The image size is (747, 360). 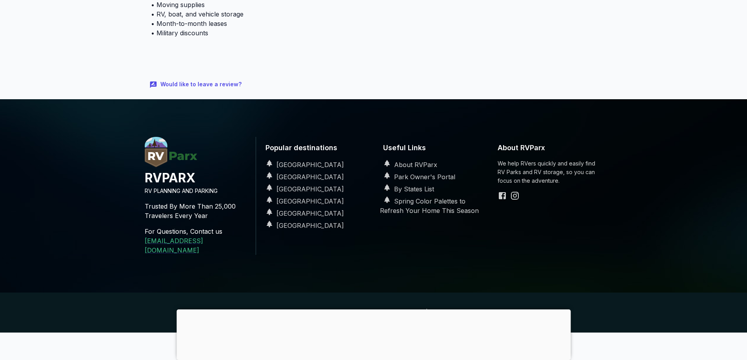 I want to click on p: RV PLANNING AND PARKING, so click(x=197, y=191).